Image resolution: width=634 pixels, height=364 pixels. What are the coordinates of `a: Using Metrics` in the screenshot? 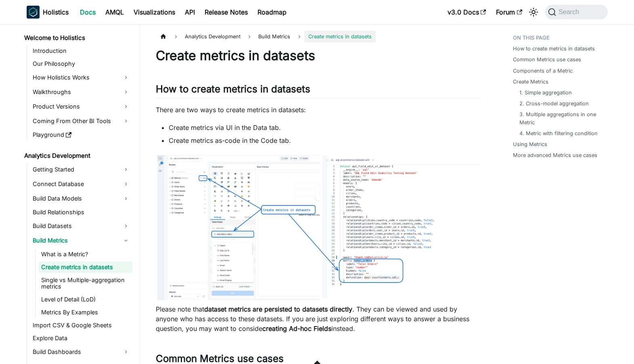 It's located at (530, 144).